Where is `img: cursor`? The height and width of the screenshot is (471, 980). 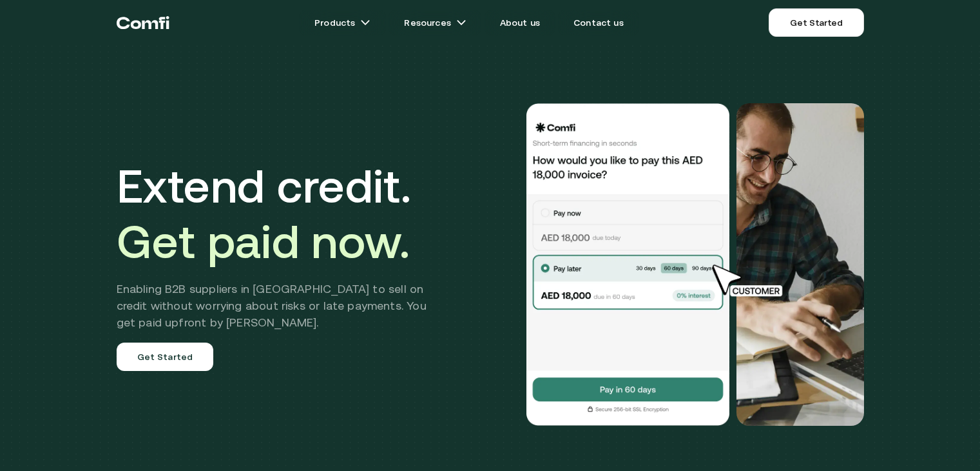
img: cursor is located at coordinates (750, 280).